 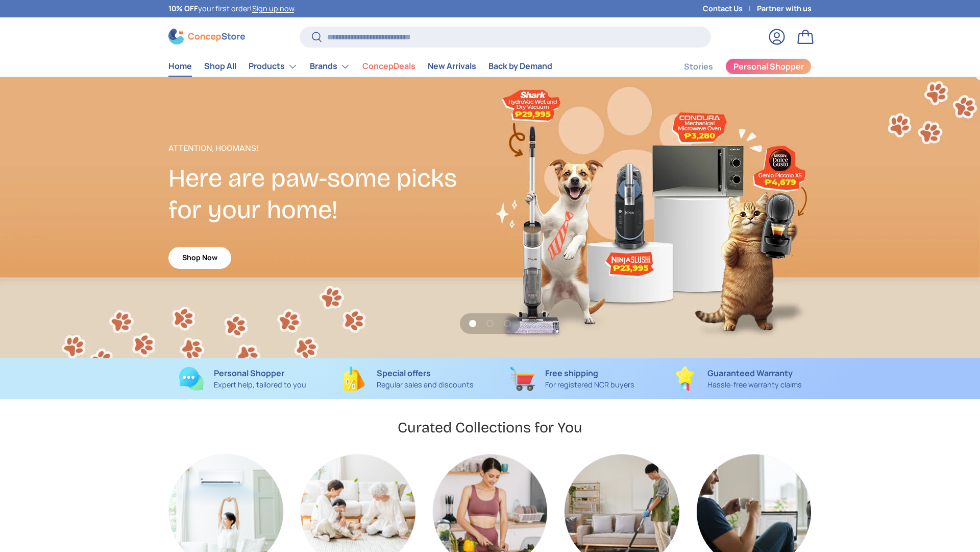 I want to click on p: Expert help, tailored to you, so click(x=259, y=384).